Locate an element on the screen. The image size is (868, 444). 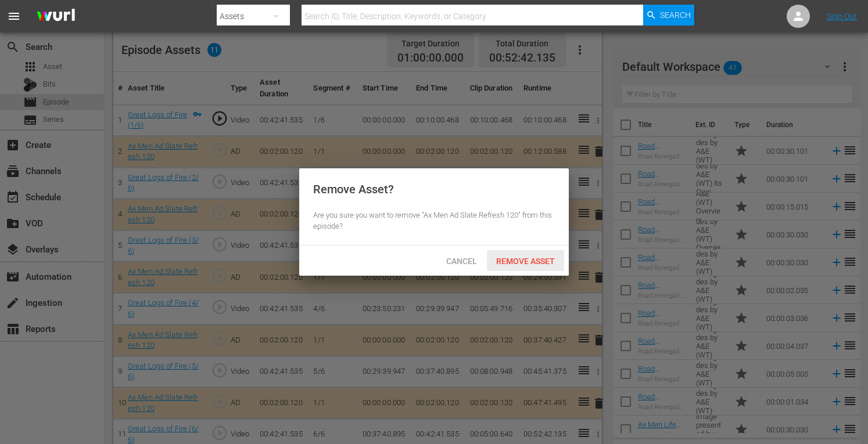
div: Are you sure you want to remove "Ax Men Ad Slate Refresh 120" from this episode? is located at coordinates (434, 220).